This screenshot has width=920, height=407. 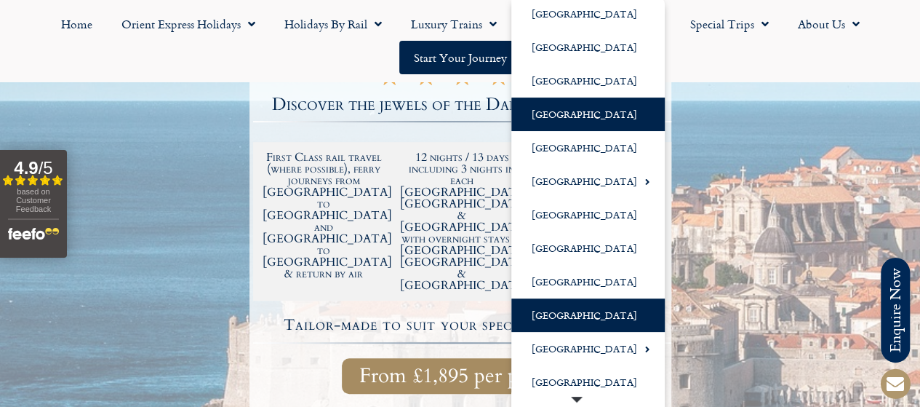 What do you see at coordinates (462, 105) in the screenshot?
I see `h2: Discover the jewels of the Dalmatian Coastline` at bounding box center [462, 105].